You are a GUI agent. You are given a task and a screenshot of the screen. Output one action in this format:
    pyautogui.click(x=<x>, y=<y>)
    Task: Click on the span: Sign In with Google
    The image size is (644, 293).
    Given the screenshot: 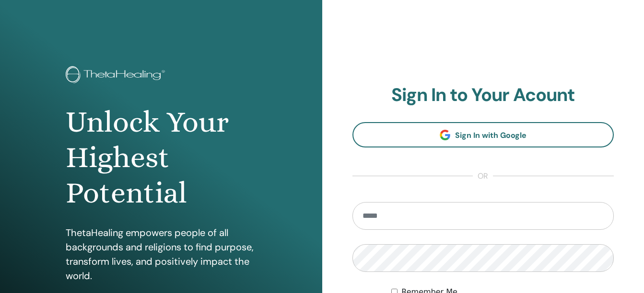 What is the action you would take?
    pyautogui.click(x=490, y=135)
    